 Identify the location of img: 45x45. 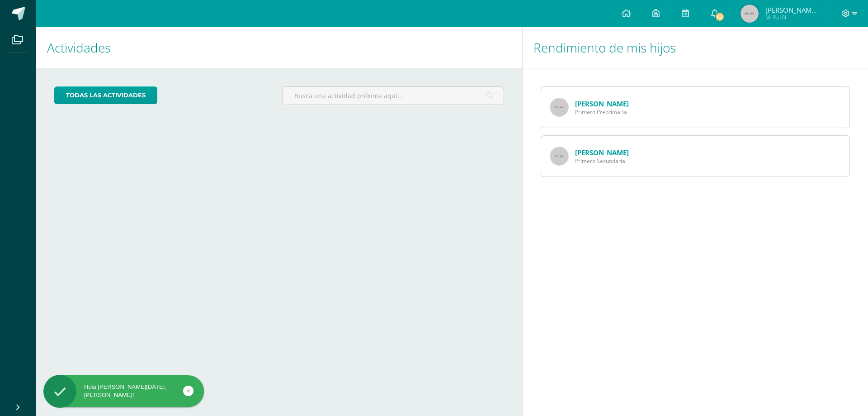
(749, 14).